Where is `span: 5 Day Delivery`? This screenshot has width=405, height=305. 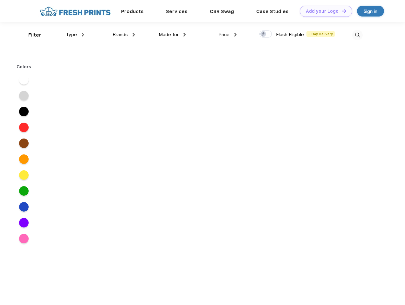 span: 5 Day Delivery is located at coordinates (320, 34).